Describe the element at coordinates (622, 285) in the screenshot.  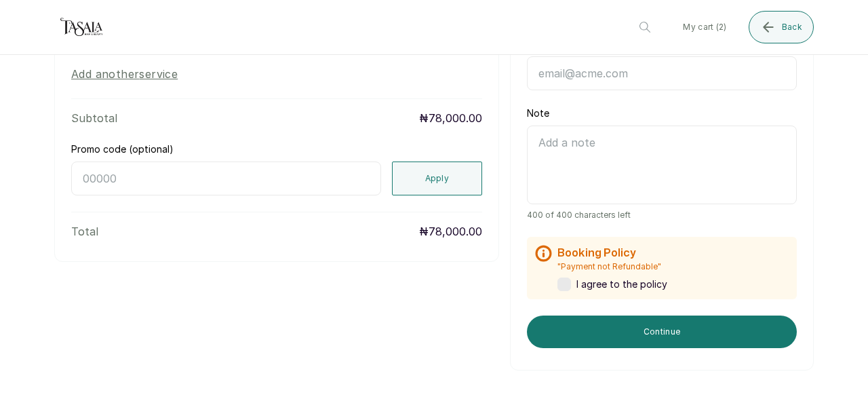
I see `span: I agree to the policy` at that location.